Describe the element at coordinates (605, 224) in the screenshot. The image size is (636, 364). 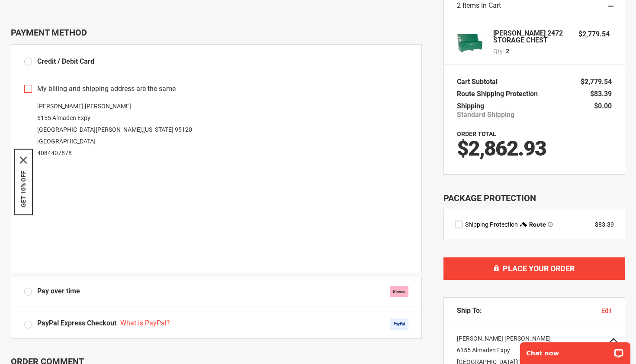
I see `div: $83.39` at that location.